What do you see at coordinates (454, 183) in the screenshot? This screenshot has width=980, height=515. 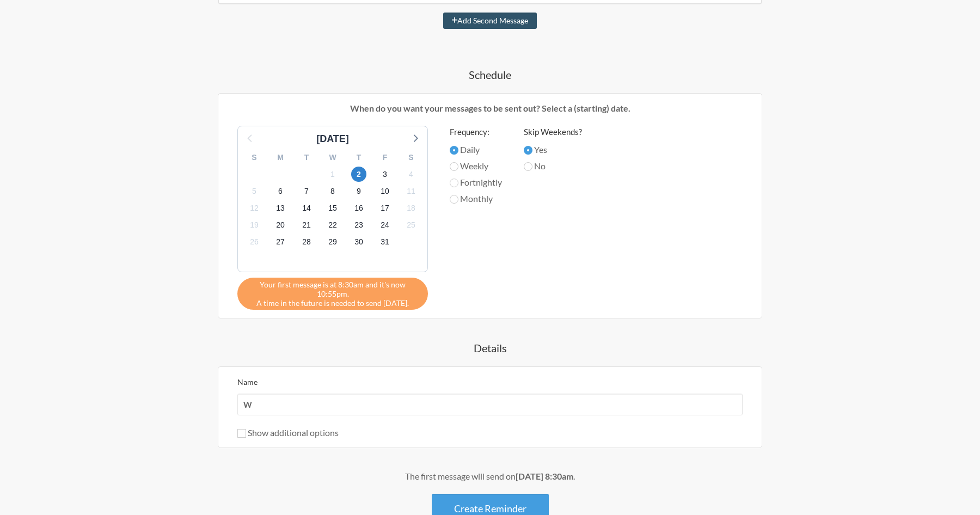 I see `input: Fortnightly` at bounding box center [454, 183].